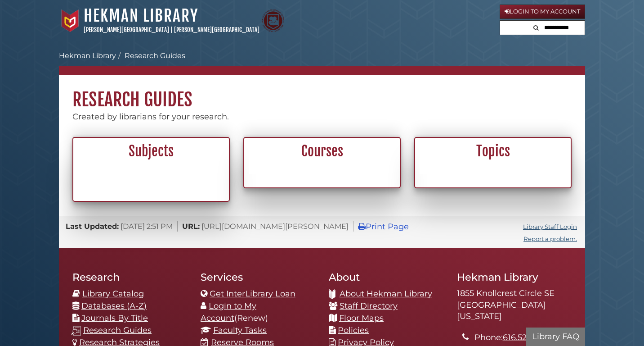  Describe the element at coordinates (273, 21) in the screenshot. I see `img: Calvin Theological Seminary` at that location.